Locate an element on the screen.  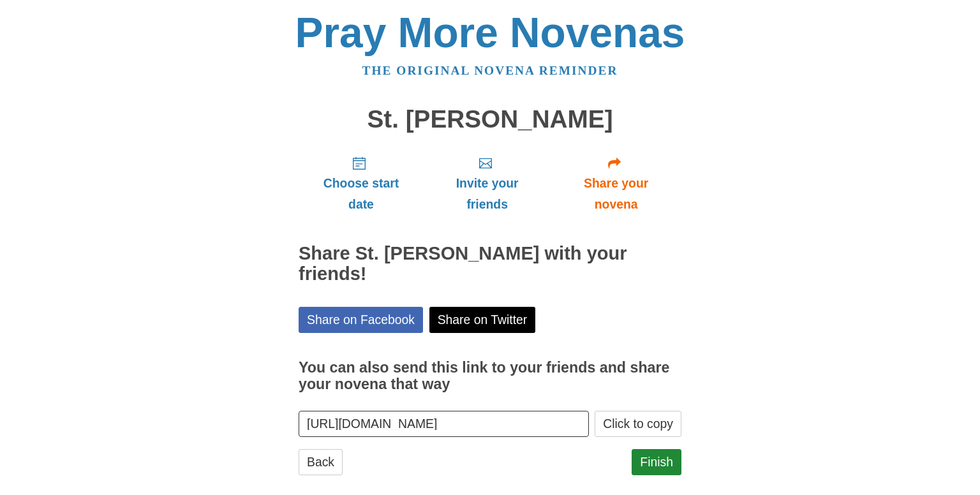
button: Click to copy is located at coordinates (638, 424).